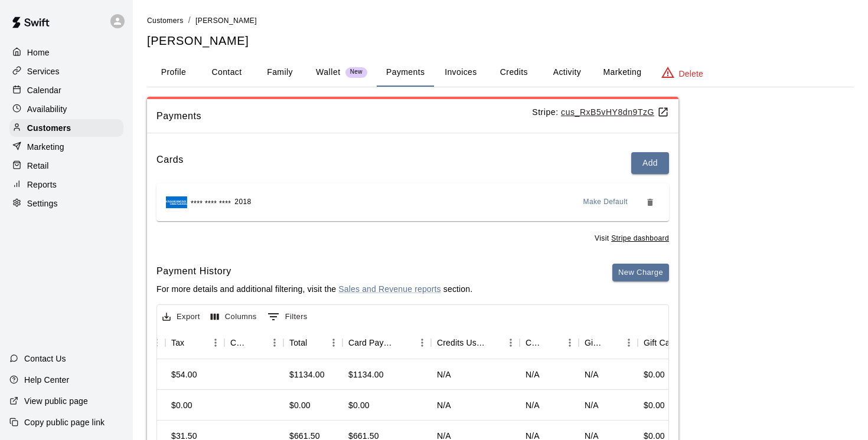 This screenshot has width=868, height=440. I want to click on div: $54.00, so click(184, 374).